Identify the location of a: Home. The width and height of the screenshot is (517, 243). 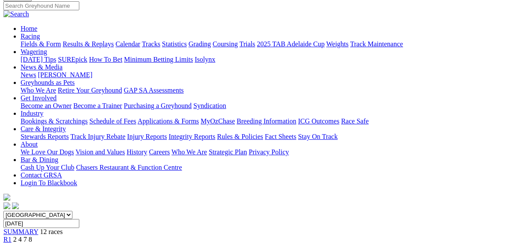
(29, 28).